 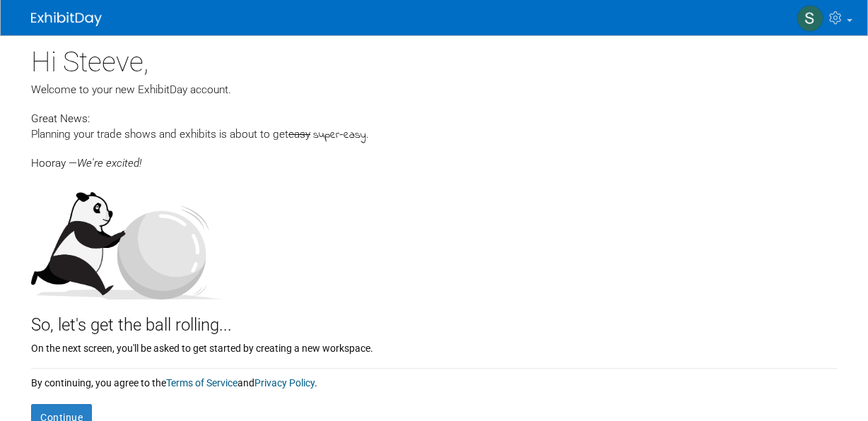 What do you see at coordinates (109, 163) in the screenshot?
I see `span: We're excited!` at bounding box center [109, 163].